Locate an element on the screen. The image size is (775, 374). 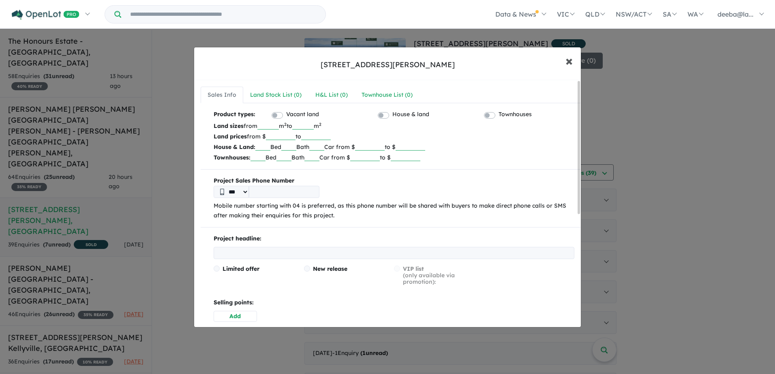
img: Phone icon is located at coordinates (222, 192).